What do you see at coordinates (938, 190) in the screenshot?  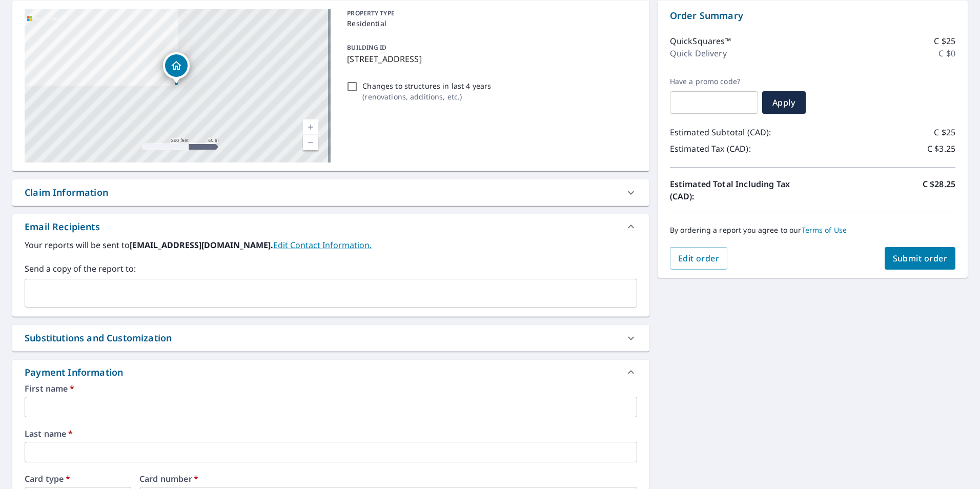 I see `p: C $28.25` at bounding box center [938, 190].